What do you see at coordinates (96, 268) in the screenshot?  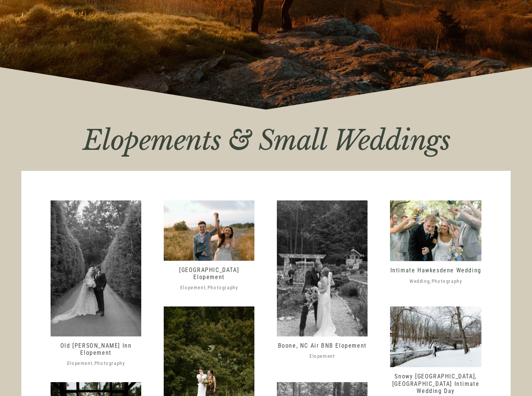 I see `a: Old Edwards Inn Elopement` at bounding box center [96, 268].